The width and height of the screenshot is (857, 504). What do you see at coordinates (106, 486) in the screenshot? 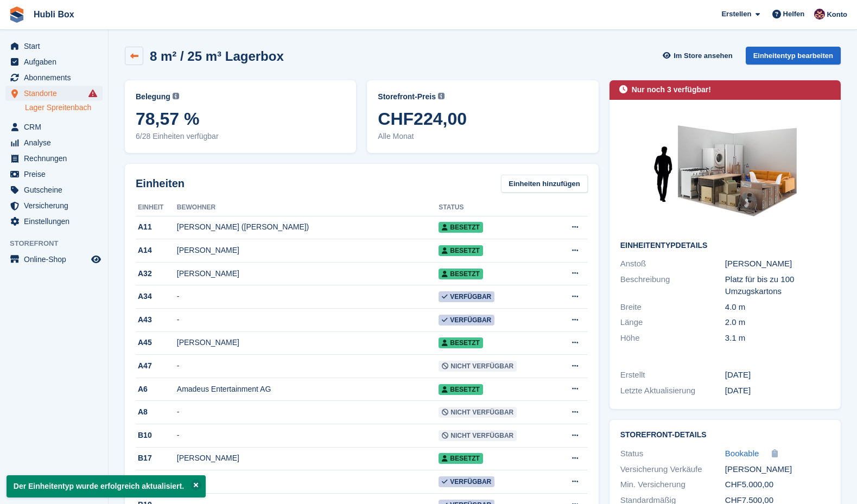
I see `p: Der Einheitentyp wurde erfolgreich aktualisiert.` at bounding box center [106, 486].